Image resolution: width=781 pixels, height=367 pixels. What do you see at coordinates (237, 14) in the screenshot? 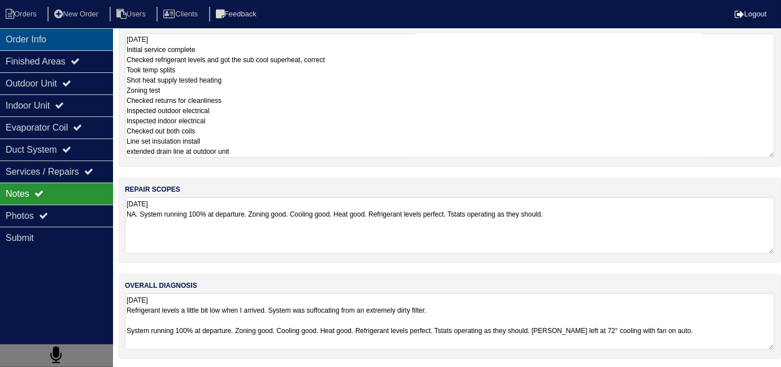
I see `li: Feedback` at bounding box center [237, 14].